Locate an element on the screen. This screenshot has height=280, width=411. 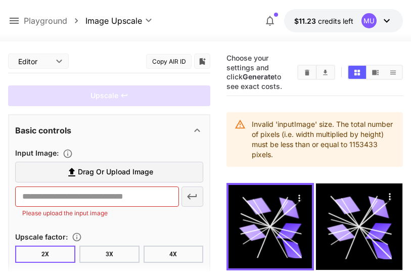
label: Drag or upload image is located at coordinates (109, 172).